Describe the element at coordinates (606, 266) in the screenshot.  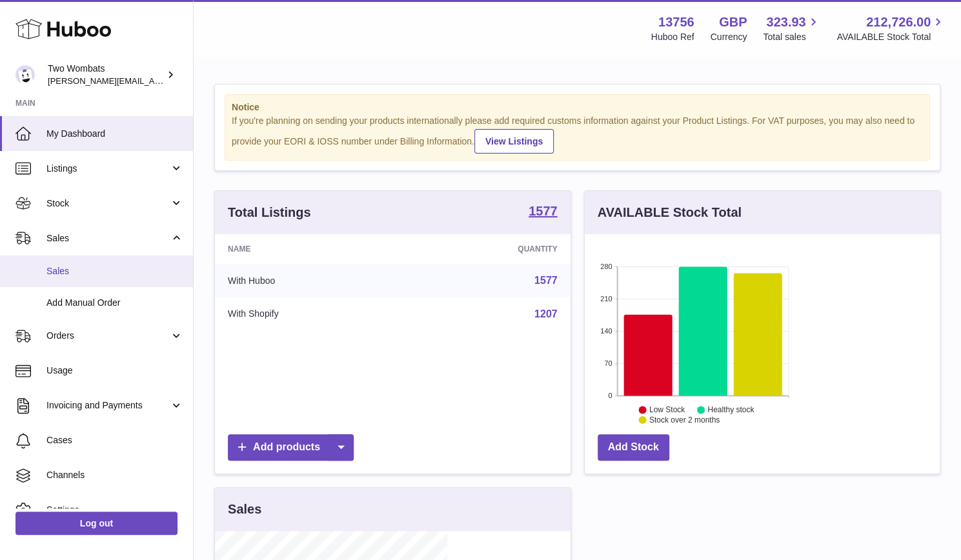
I see `text: 280` at that location.